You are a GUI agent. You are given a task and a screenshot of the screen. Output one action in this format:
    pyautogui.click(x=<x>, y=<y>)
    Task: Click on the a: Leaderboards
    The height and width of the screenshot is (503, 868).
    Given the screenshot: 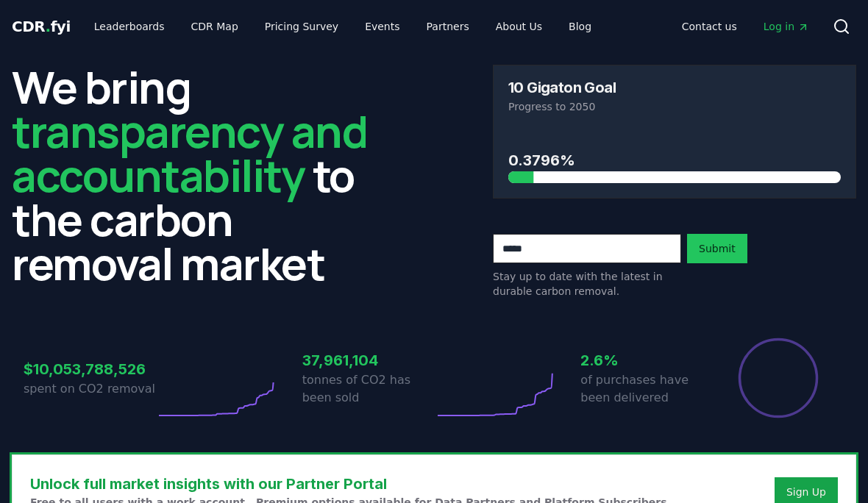 What is the action you would take?
    pyautogui.click(x=129, y=26)
    